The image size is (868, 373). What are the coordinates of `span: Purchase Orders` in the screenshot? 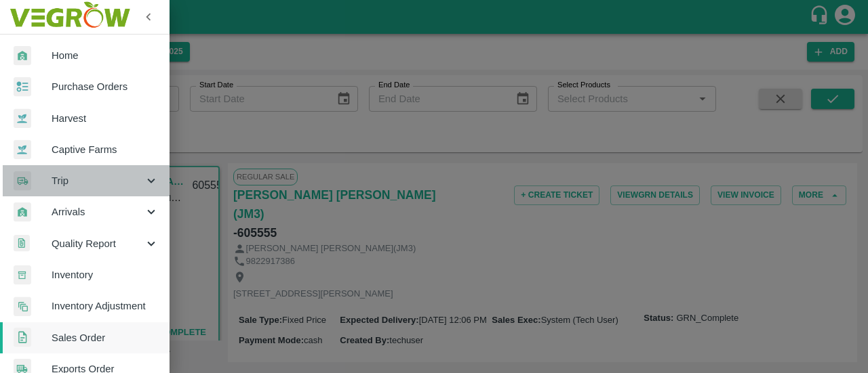 It's located at (105, 87).